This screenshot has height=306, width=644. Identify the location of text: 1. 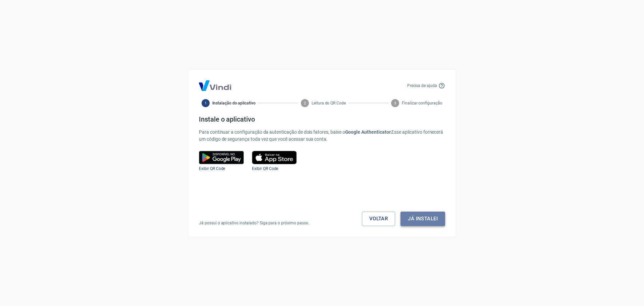
(206, 103).